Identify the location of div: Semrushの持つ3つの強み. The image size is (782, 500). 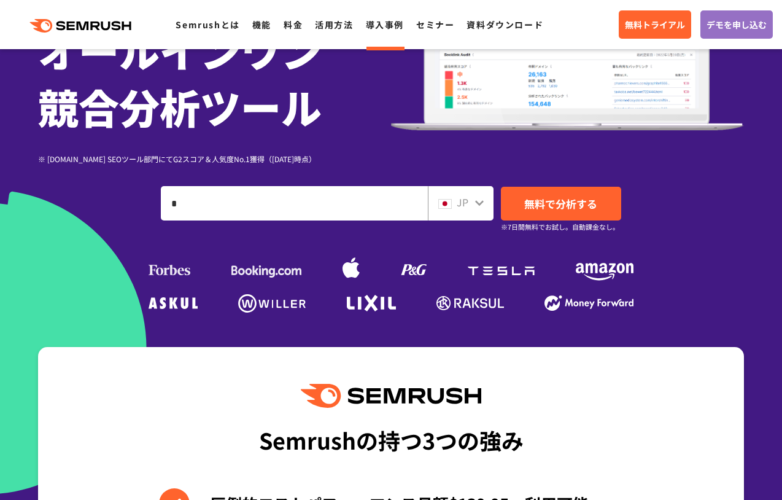
(391, 439).